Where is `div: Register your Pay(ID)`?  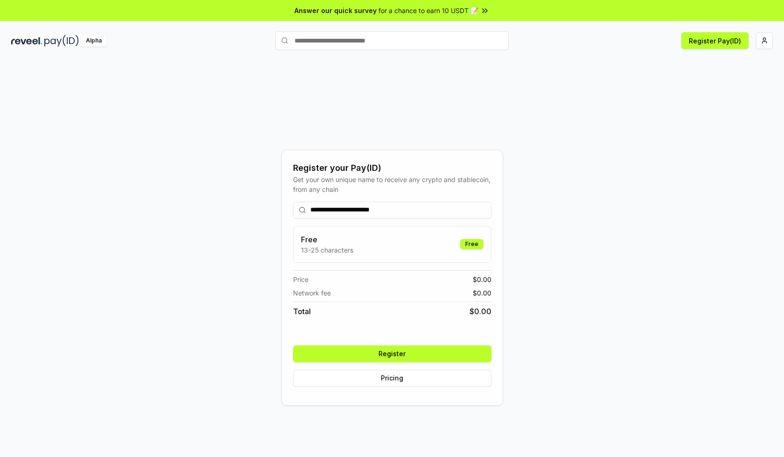 div: Register your Pay(ID) is located at coordinates (392, 168).